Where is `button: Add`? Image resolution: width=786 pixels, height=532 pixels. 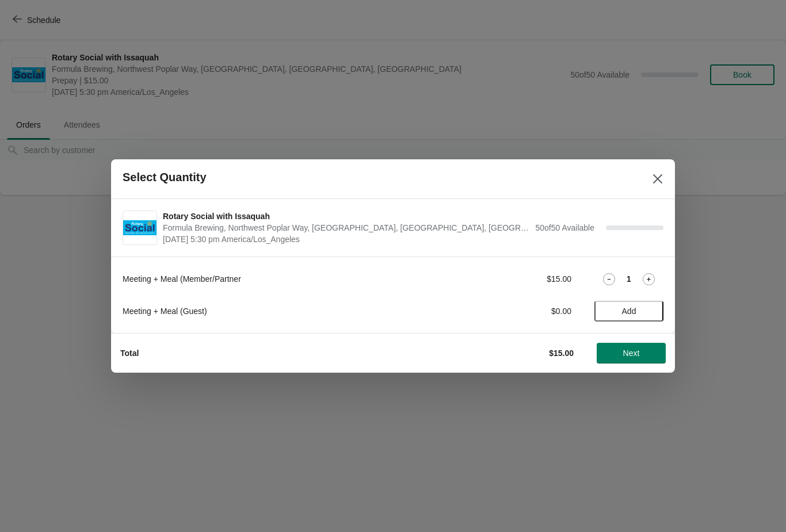 button: Add is located at coordinates (629, 311).